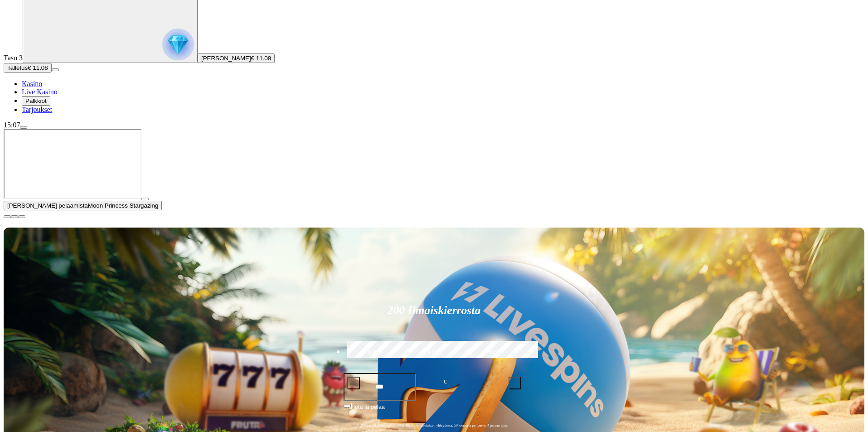  Describe the element at coordinates (145, 199) in the screenshot. I see `button: play icon` at that location.